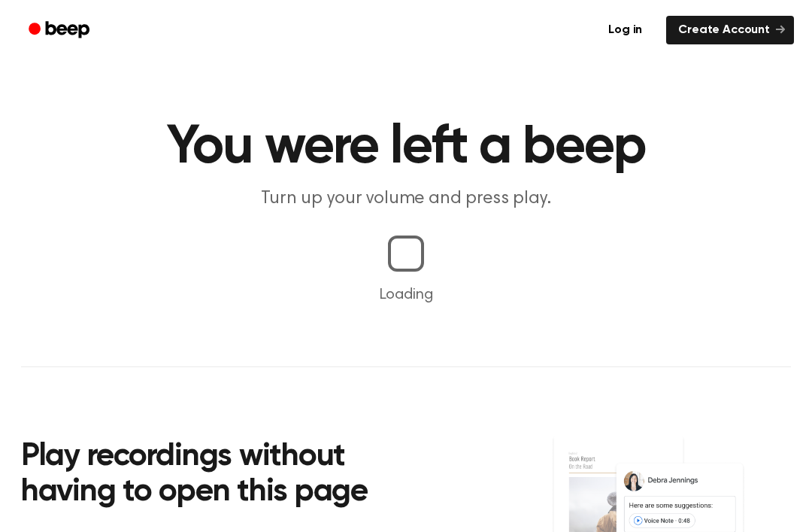 The image size is (812, 532). I want to click on h2: Play recordings without having to open this page, so click(224, 475).